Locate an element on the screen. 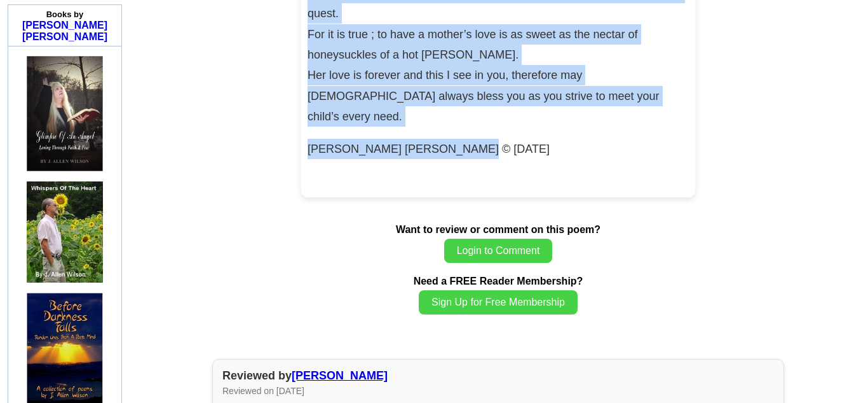 This screenshot has height=403, width=868. img: 14278.jpg is located at coordinates (65, 232).